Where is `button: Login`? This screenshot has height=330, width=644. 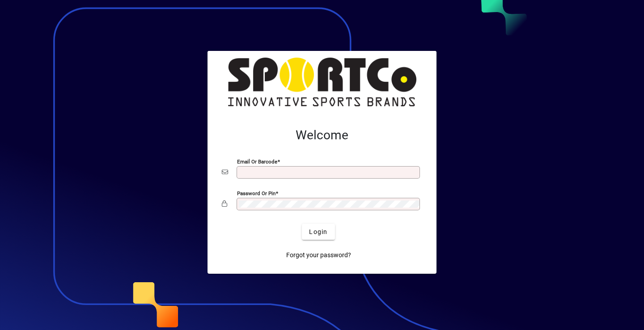
button: Login is located at coordinates (318, 232).